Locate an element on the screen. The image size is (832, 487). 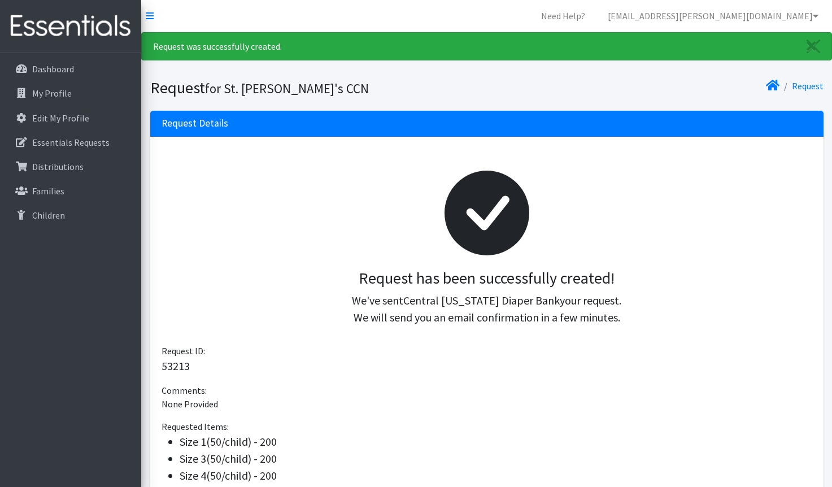
a: Essentials Requests is located at coordinates (71, 142).